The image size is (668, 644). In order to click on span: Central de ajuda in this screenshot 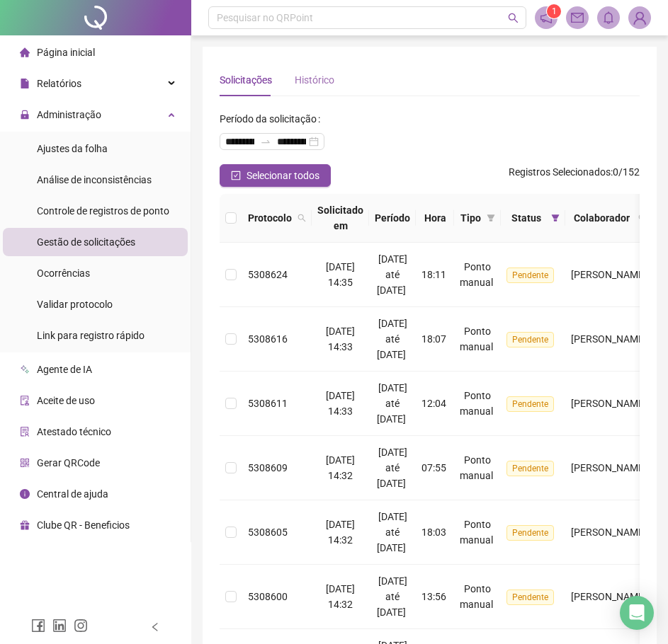, I will do `click(72, 494)`.